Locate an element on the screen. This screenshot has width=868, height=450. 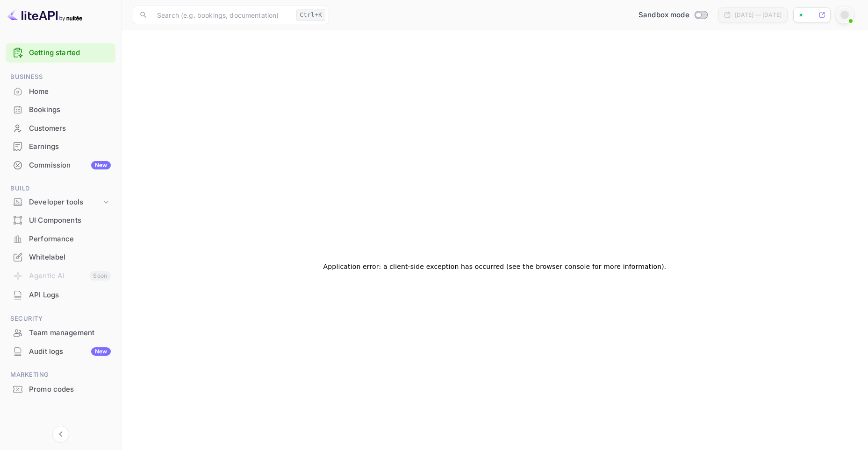
div: Audit logs is located at coordinates (69, 352).